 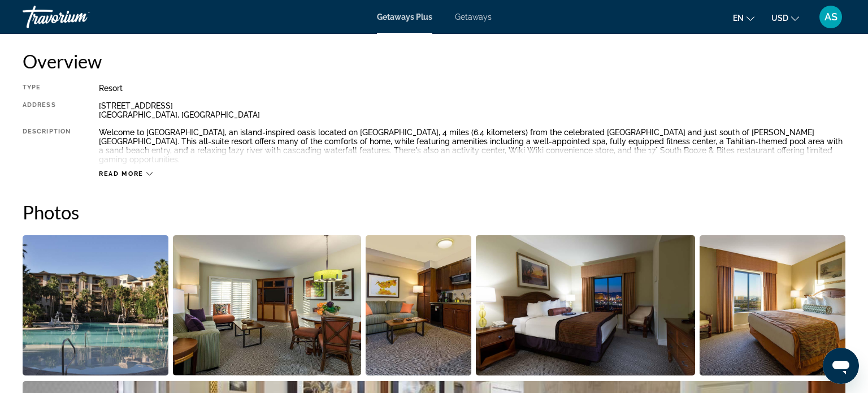 I want to click on div: Address, so click(x=46, y=110).